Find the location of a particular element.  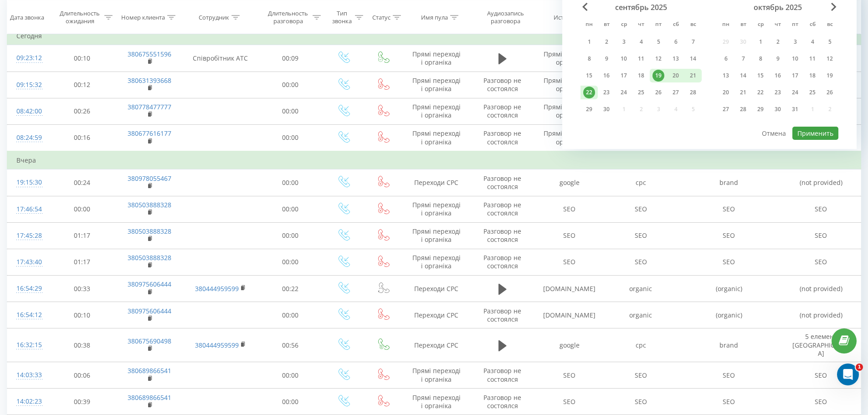

abbr: понедельник is located at coordinates (590, 25).